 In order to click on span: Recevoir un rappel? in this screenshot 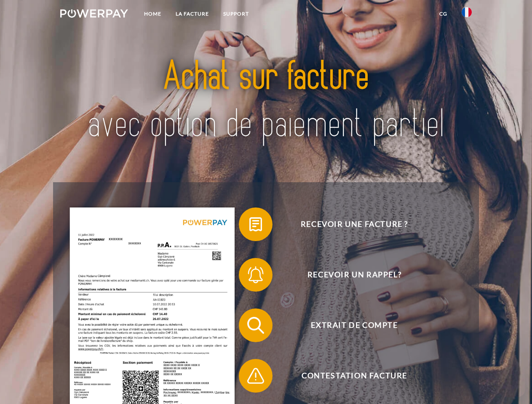, I will do `click(354, 275)`.